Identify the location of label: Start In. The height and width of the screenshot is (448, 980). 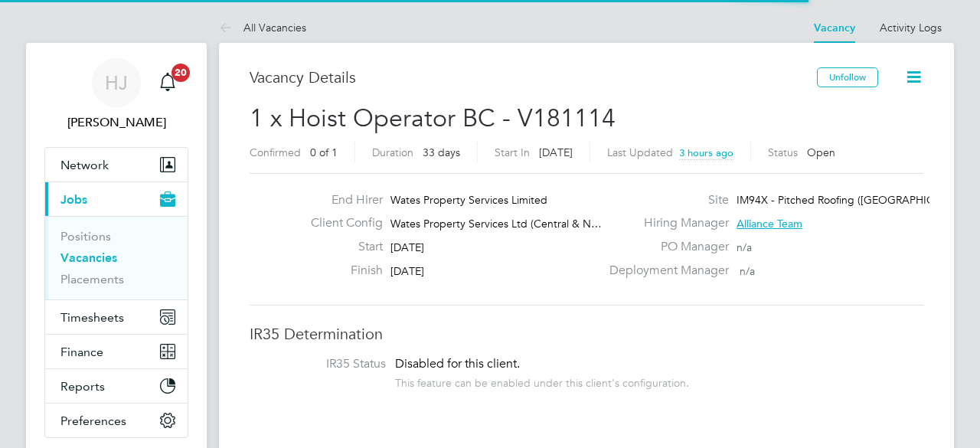
(512, 153).